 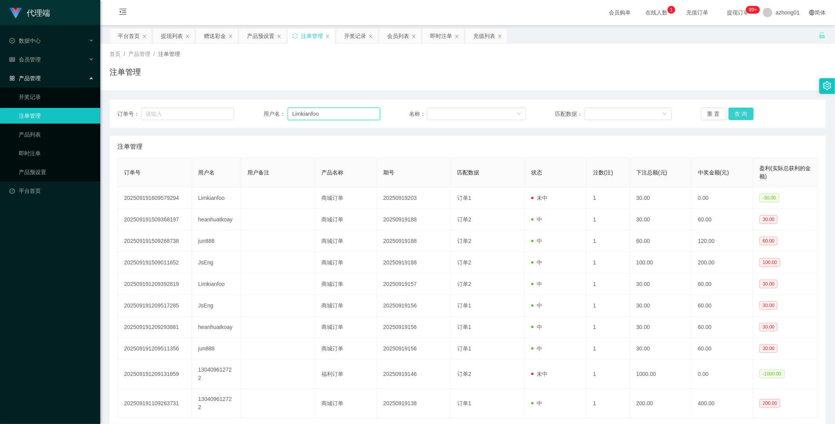 What do you see at coordinates (468, 173) in the screenshot?
I see `span: 匹配数据` at bounding box center [468, 173].